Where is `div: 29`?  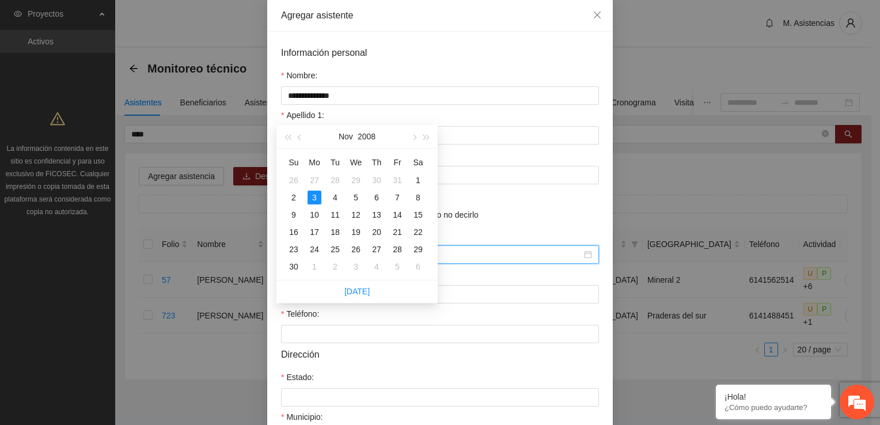 div: 29 is located at coordinates (418, 249).